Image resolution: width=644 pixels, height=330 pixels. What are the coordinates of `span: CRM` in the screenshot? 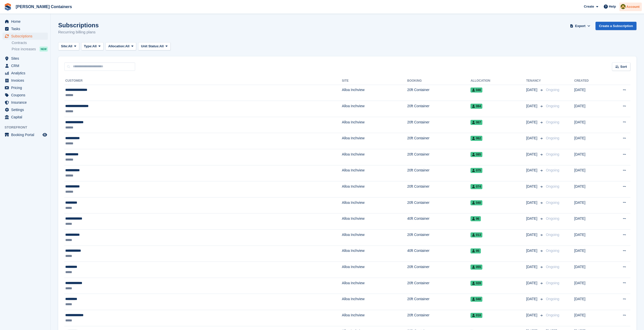 It's located at (26, 66).